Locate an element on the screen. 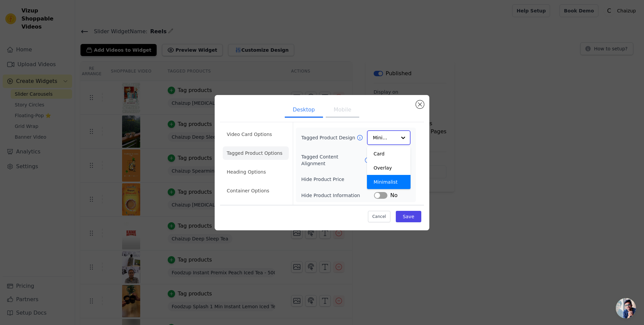 This screenshot has width=644, height=325. span: No is located at coordinates (393, 195).